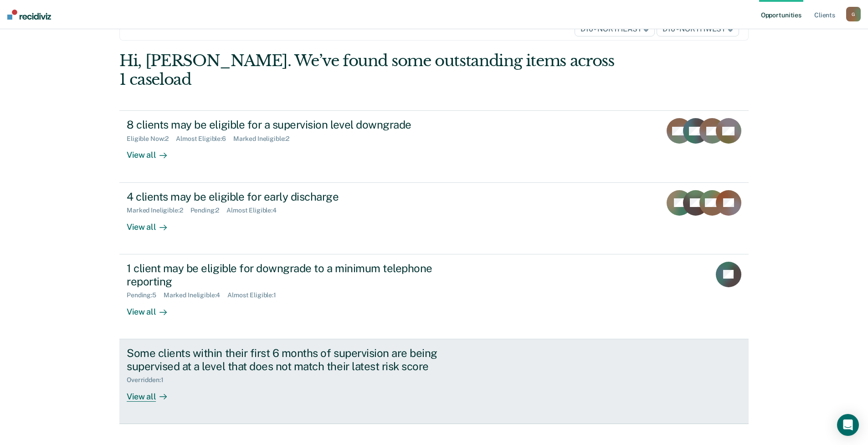 This screenshot has height=445, width=868. Describe the element at coordinates (287, 360) in the screenshot. I see `div: Some clients within their first 6 months of supervision are being supervised at a level that does...` at that location.